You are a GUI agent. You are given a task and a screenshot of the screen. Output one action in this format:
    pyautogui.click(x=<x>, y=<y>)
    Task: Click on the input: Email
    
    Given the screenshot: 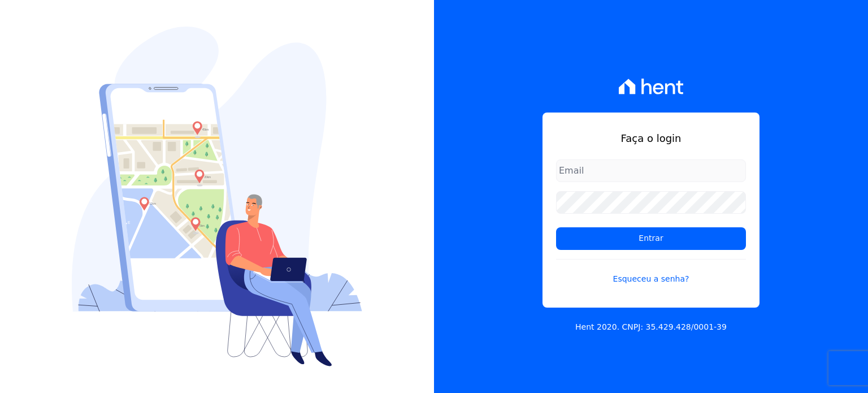 What is the action you would take?
    pyautogui.click(x=651, y=171)
    